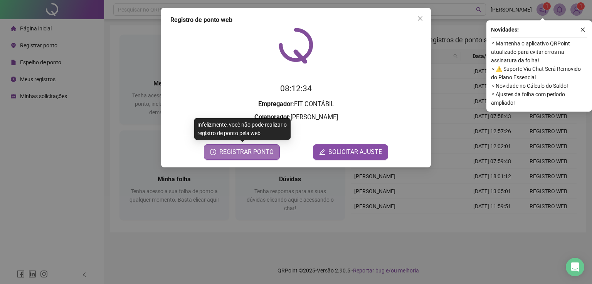 The width and height of the screenshot is (592, 284). What do you see at coordinates (242, 152) in the screenshot?
I see `button: REGISTRAR PONTO` at bounding box center [242, 152].